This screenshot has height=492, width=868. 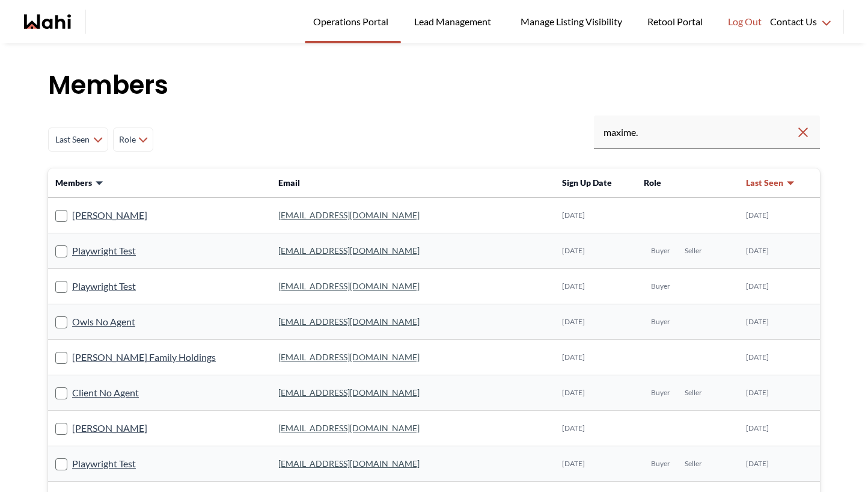 I want to click on span: Sign Up Date, so click(x=587, y=182).